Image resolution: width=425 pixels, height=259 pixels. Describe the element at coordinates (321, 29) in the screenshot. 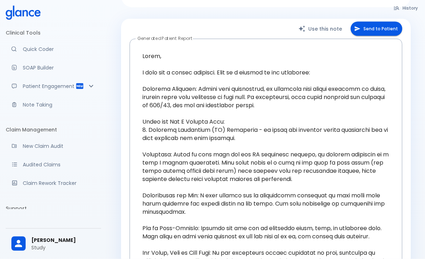

I see `button: Use this note` at that location.